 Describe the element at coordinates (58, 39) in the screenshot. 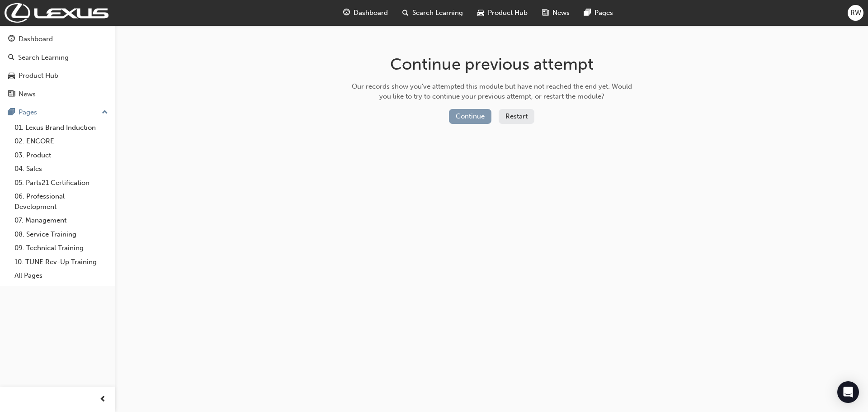

I see `a: Dashboard` at that location.